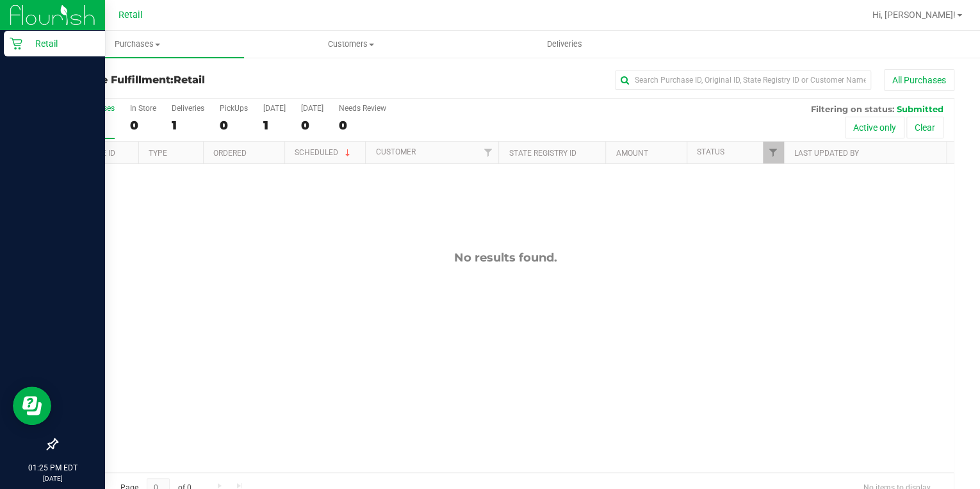  I want to click on input: Search Purchase ID, Original ID, State Registry ID or Customer Name..., so click(743, 80).